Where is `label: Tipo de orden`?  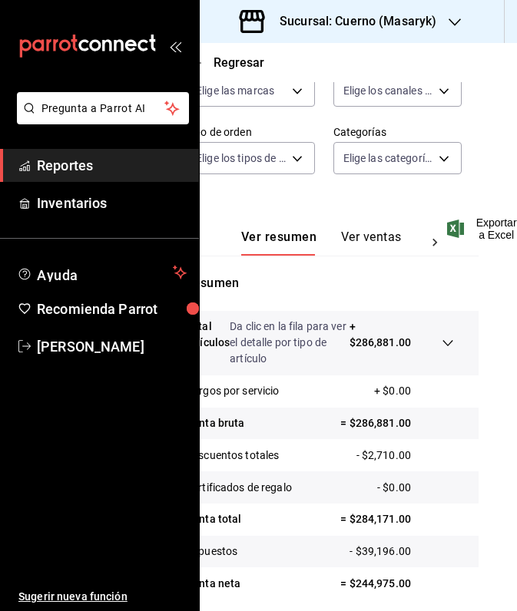
label: Tipo de orden is located at coordinates (250, 132).